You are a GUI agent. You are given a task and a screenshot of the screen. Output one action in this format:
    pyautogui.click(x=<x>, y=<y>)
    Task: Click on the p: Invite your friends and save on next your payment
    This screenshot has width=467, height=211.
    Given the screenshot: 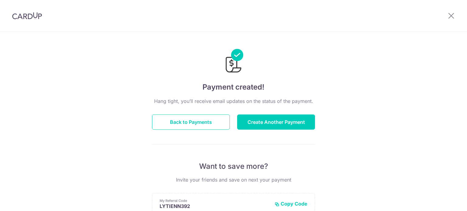 What is the action you would take?
    pyautogui.click(x=233, y=180)
    